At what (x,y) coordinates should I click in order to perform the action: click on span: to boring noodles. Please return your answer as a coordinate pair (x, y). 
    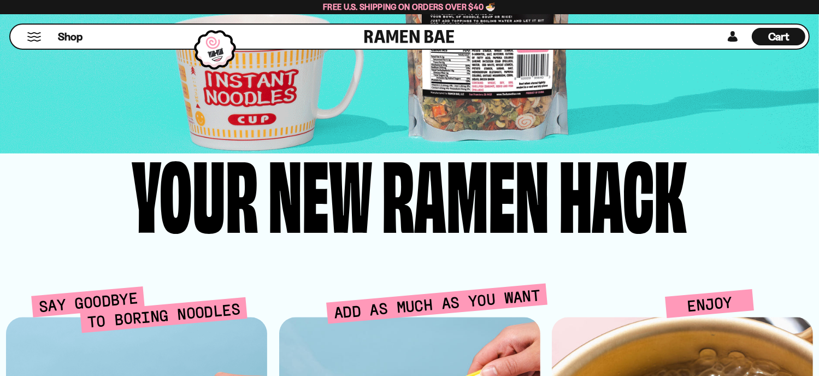
    Looking at the image, I should click on (163, 315).